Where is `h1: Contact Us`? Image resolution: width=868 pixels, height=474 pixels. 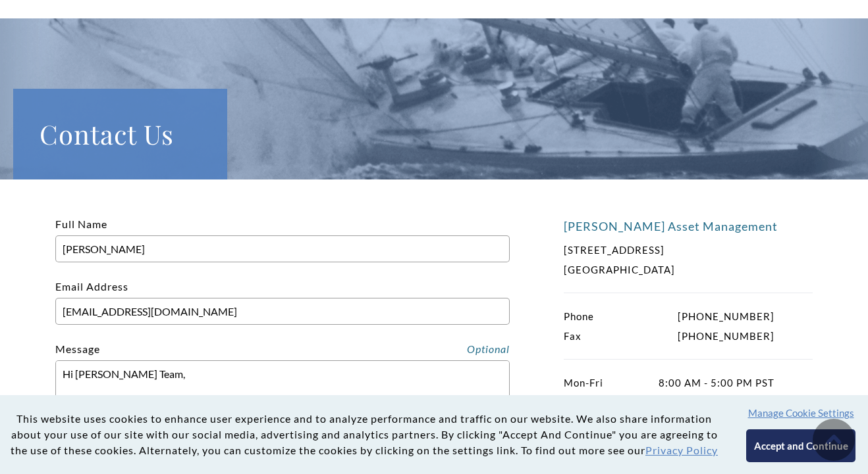
h1: Contact Us is located at coordinates (120, 134).